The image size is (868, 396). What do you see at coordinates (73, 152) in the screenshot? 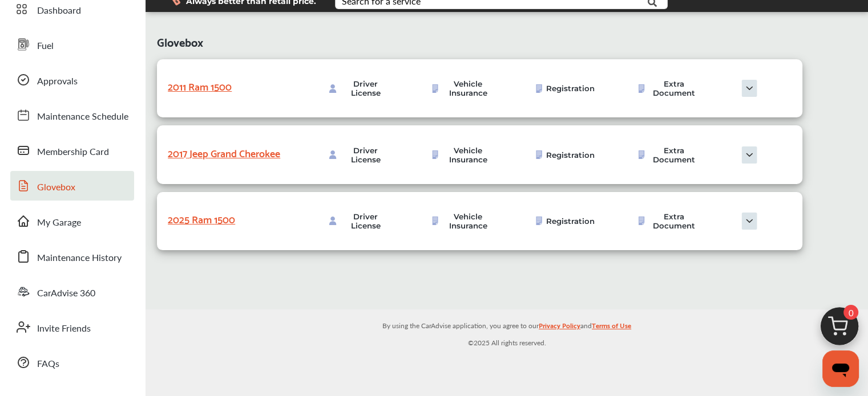
I see `span: Membership Card` at bounding box center [73, 152].